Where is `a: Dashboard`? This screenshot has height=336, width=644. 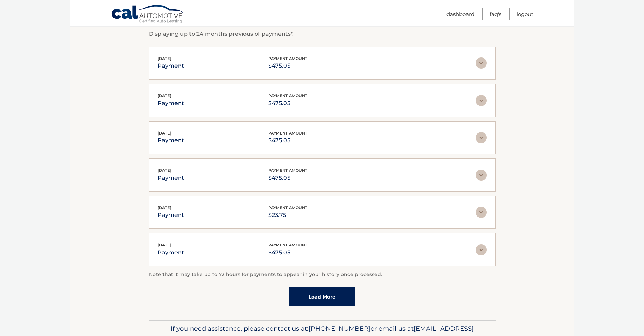 a: Dashboard is located at coordinates (461, 14).